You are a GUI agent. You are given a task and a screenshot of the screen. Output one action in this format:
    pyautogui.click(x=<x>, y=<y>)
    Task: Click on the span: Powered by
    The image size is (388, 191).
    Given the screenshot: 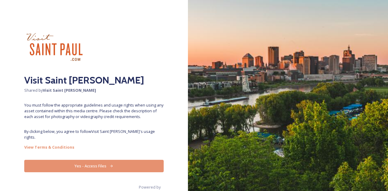 What is the action you would take?
    pyautogui.click(x=150, y=187)
    